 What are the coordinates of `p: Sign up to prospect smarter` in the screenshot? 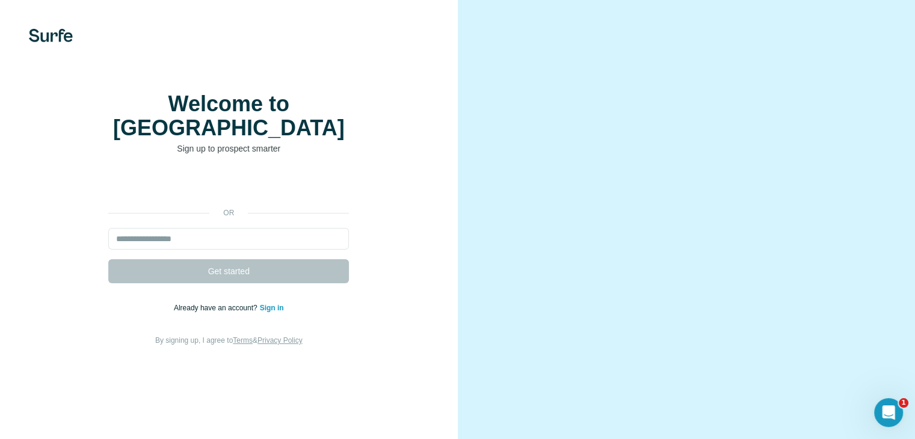 It's located at (229, 149).